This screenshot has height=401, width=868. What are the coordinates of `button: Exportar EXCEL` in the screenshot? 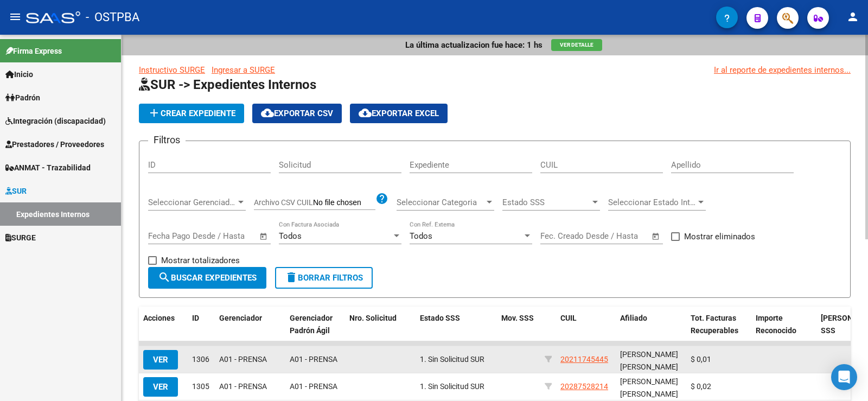 It's located at (399, 114).